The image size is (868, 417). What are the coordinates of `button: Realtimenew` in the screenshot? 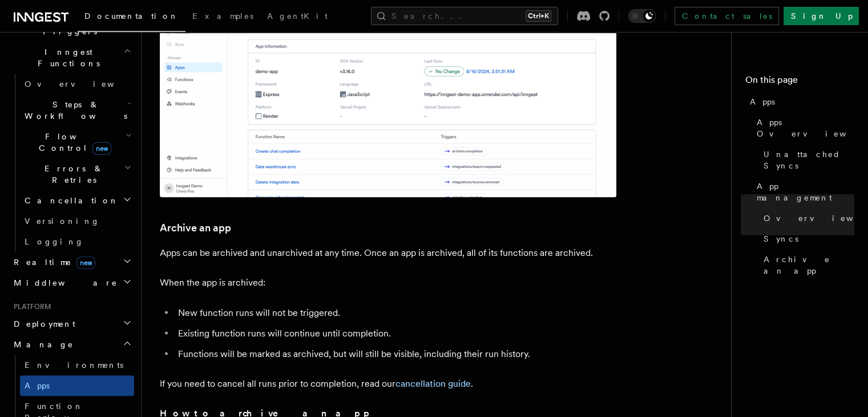 It's located at (72, 262).